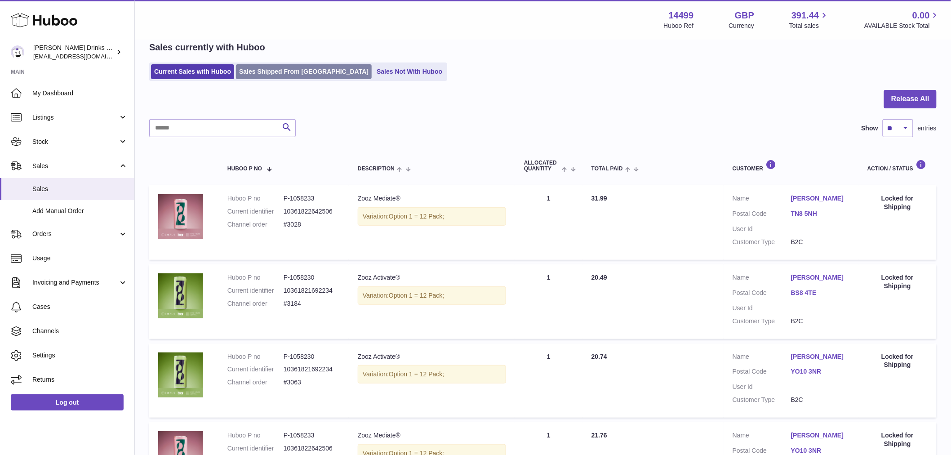 Image resolution: width=951 pixels, height=455 pixels. I want to click on span: Listings, so click(75, 117).